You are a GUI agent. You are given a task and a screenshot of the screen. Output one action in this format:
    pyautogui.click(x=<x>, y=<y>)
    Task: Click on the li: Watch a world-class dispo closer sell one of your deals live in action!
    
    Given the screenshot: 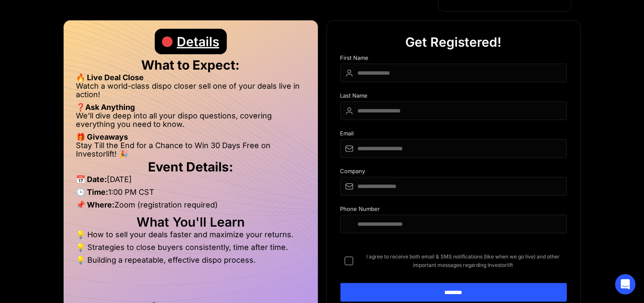 What is the action you would take?
    pyautogui.click(x=191, y=93)
    